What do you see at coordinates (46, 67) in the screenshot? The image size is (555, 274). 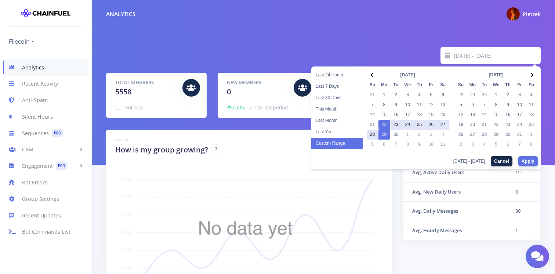 I see `a: Analytics` at bounding box center [46, 67].